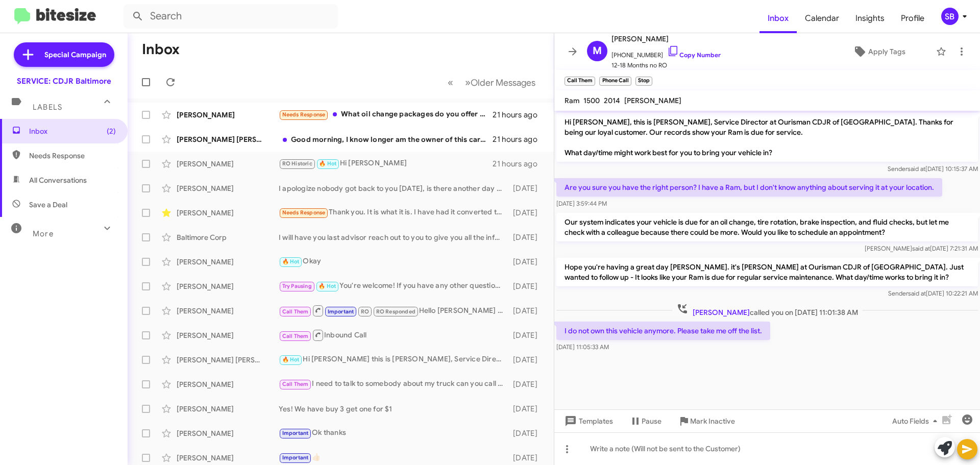 This screenshot has height=465, width=980. I want to click on div: Inbound Call, so click(393, 335).